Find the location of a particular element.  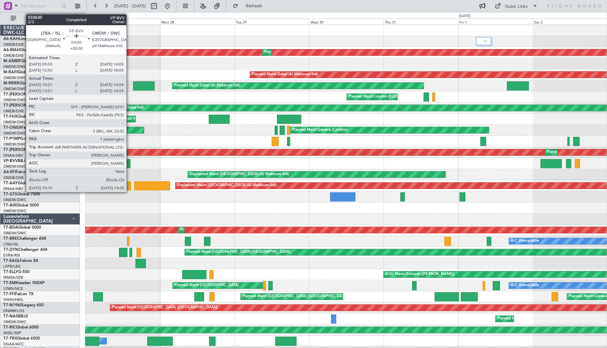

a: A6-KAHLineage 1000 is located at coordinates (24, 39).